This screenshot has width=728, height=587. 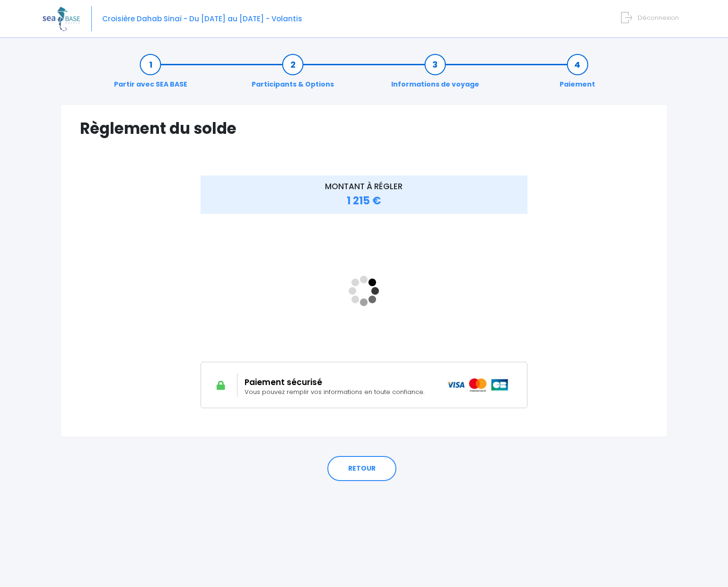 What do you see at coordinates (478, 385) in the screenshot?
I see `img: icons_paiement_securise@2x.png` at bounding box center [478, 385].